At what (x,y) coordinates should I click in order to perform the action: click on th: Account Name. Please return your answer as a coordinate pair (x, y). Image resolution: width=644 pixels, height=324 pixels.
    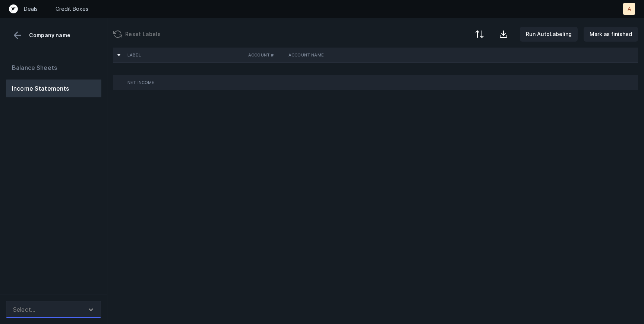
    Looking at the image, I should click on (330, 55).